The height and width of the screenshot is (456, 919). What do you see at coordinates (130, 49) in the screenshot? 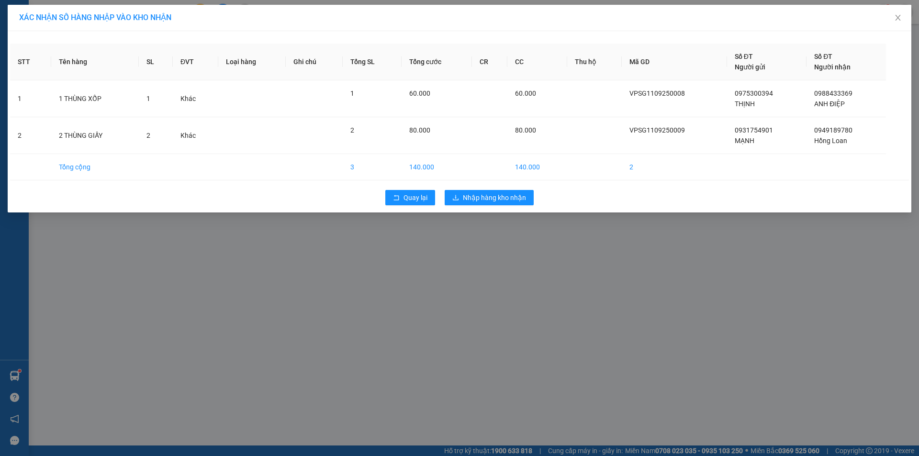
I see `div: 0975464093` at bounding box center [130, 49].